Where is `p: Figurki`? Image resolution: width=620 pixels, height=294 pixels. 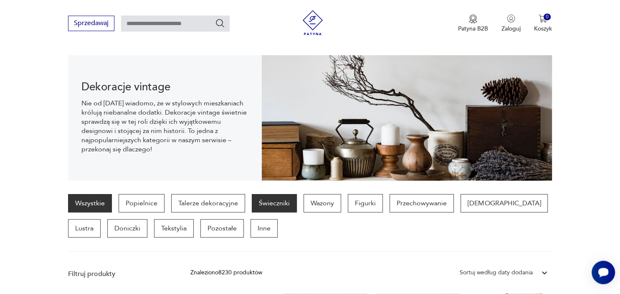 p: Figurki is located at coordinates (365, 203).